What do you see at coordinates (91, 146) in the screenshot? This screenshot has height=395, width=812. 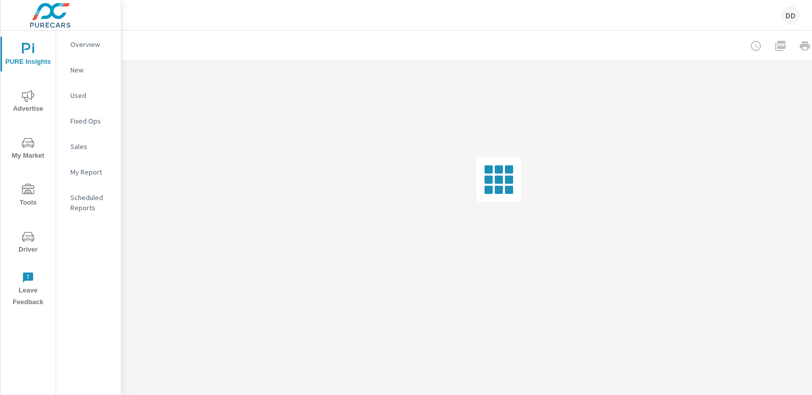 I see `p: Sales` at bounding box center [91, 146].